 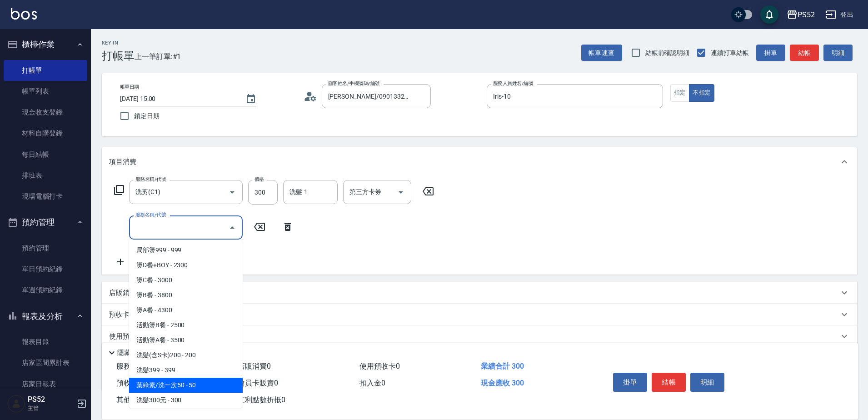 I want to click on a: 店家日報表, so click(x=46, y=384).